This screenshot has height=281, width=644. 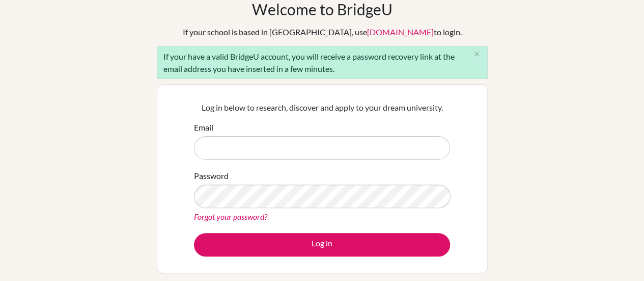 I want to click on label: Password, so click(x=211, y=176).